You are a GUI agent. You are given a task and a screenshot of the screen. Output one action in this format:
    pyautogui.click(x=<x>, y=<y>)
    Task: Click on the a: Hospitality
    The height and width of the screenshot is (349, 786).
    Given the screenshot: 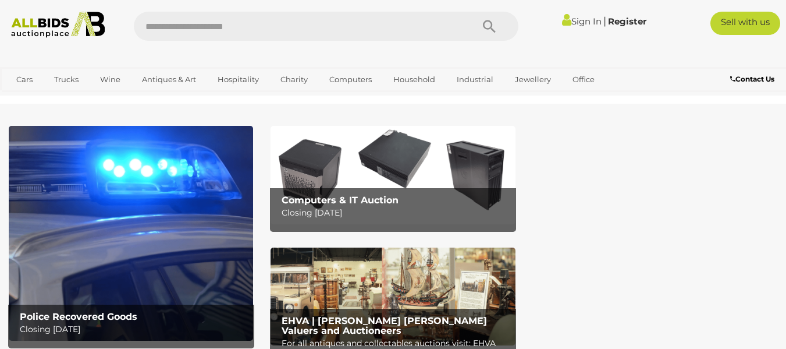 What is the action you would take?
    pyautogui.click(x=238, y=79)
    